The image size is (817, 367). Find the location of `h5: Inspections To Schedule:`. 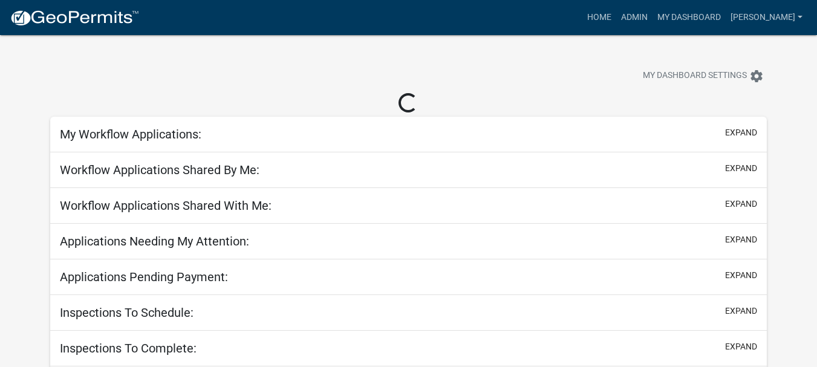

h5: Inspections To Schedule: is located at coordinates (126, 313).